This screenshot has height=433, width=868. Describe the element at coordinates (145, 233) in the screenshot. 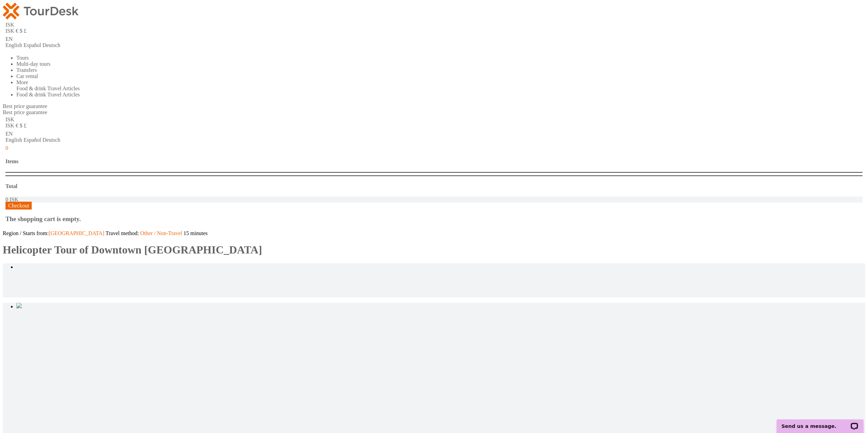

I see `span: Travel method:` at that location.